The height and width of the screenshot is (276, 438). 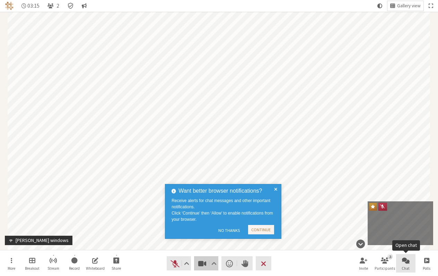 I want to click on span: Whiteboard, so click(x=95, y=268).